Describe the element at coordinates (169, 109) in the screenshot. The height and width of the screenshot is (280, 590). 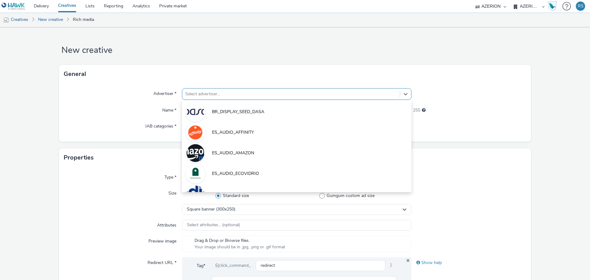
I see `label: Name *` at that location.